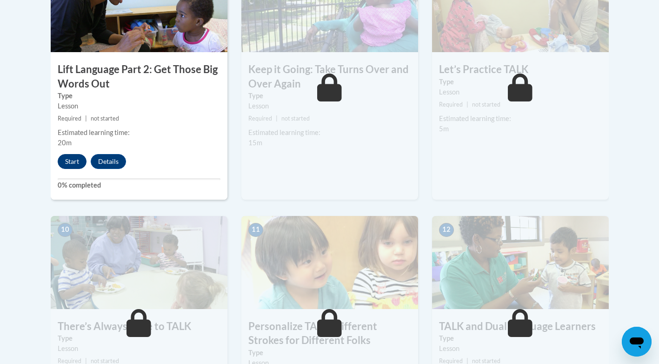 The image size is (659, 364). I want to click on h3: Lift Language Part 2: Get Those Big Words Out, so click(139, 77).